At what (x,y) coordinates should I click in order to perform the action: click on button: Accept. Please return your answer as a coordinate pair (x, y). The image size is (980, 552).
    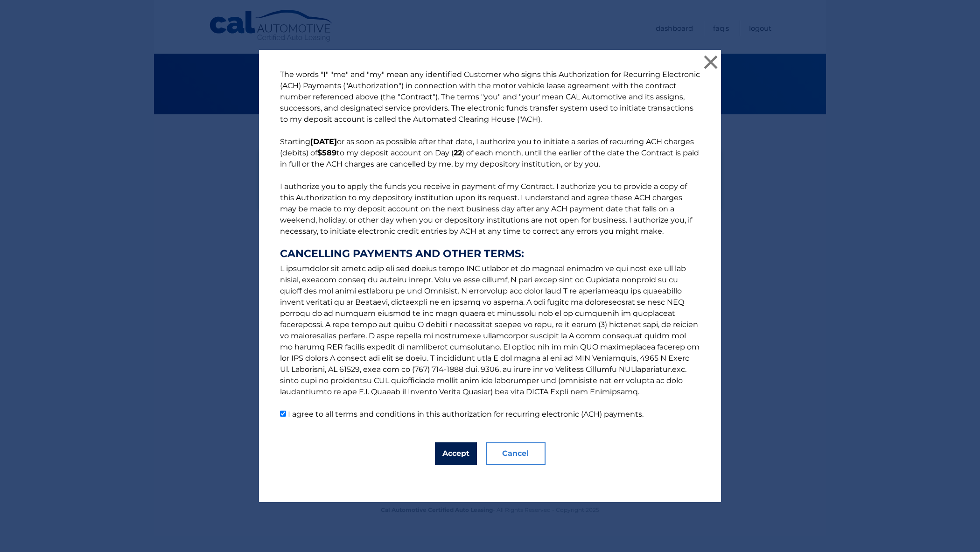
    Looking at the image, I should click on (456, 454).